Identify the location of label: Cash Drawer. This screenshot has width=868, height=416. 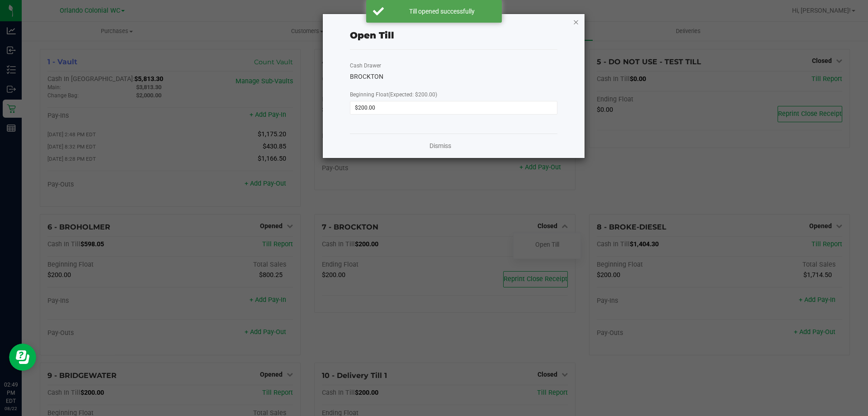
(365, 66).